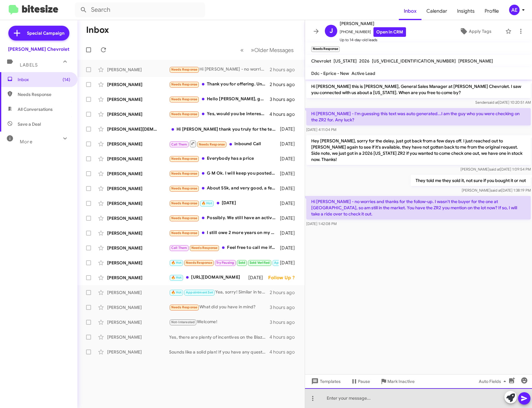 The height and width of the screenshot is (408, 532). I want to click on span: Pause, so click(364, 381).